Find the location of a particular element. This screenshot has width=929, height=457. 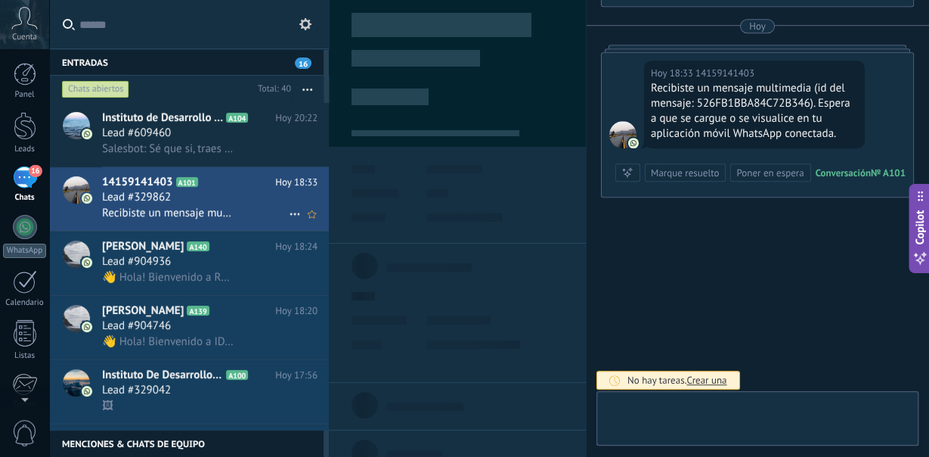

div: Conversación is located at coordinates (843, 172).